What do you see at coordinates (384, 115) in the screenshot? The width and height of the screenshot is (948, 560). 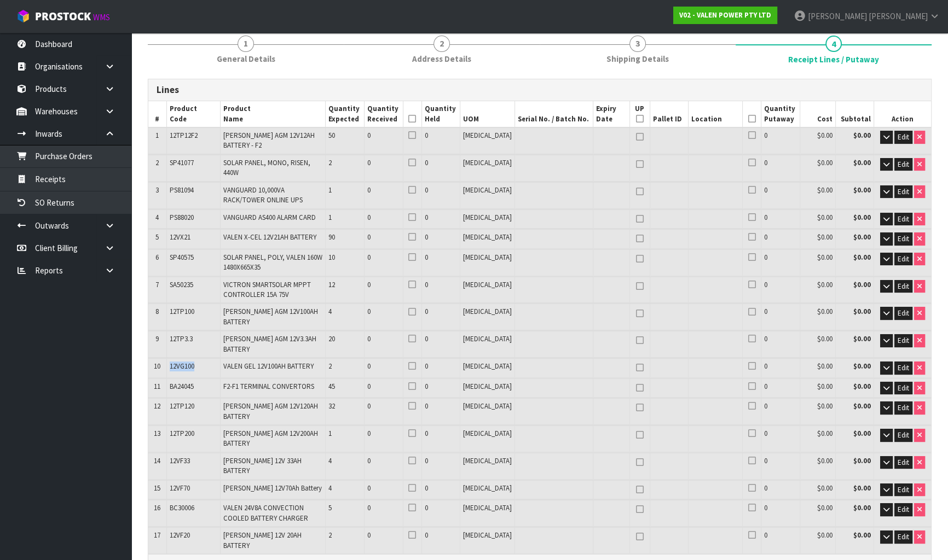 I see `th: Quantity Received` at bounding box center [384, 115].